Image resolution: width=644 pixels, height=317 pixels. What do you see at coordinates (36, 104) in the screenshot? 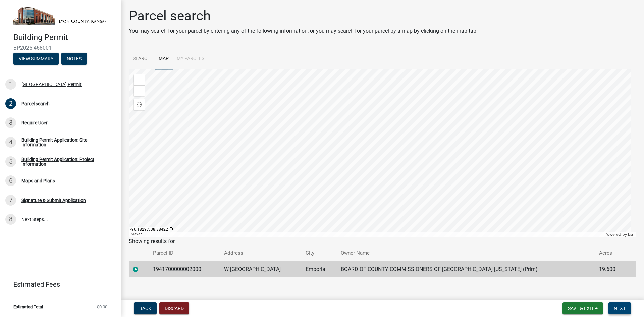
I see `div: Parcel search` at bounding box center [36, 104].